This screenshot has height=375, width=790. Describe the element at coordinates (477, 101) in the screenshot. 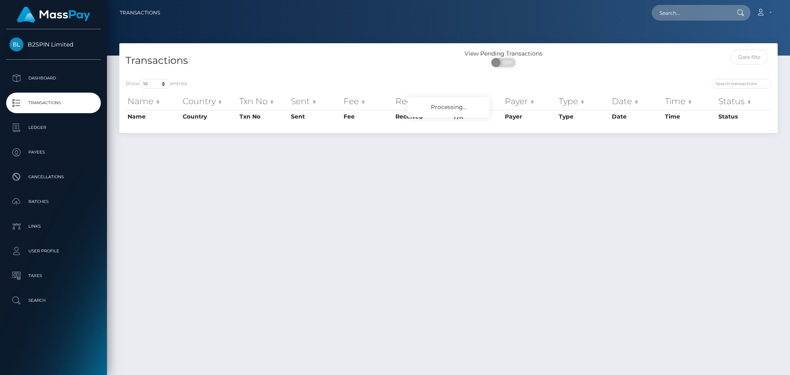

I see `th: F/X` at that location.